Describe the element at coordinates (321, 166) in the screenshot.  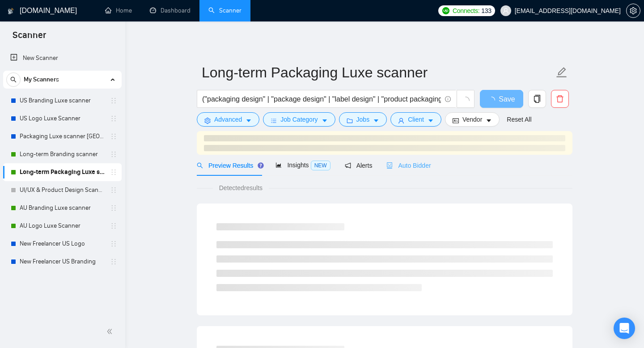
I see `span: NEW` at that location.